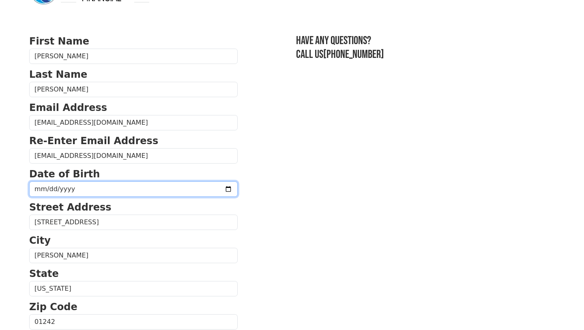 The width and height of the screenshot is (584, 330). I want to click on input: Street Address, so click(133, 223).